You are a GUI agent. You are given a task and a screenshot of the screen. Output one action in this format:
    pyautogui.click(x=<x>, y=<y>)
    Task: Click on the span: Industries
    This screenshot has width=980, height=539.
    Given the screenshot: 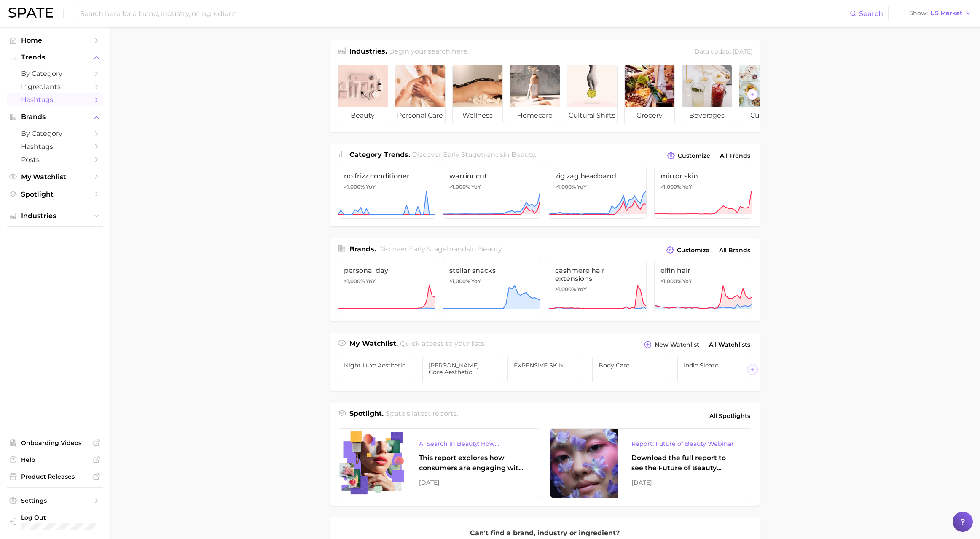 What is the action you would take?
    pyautogui.click(x=54, y=216)
    